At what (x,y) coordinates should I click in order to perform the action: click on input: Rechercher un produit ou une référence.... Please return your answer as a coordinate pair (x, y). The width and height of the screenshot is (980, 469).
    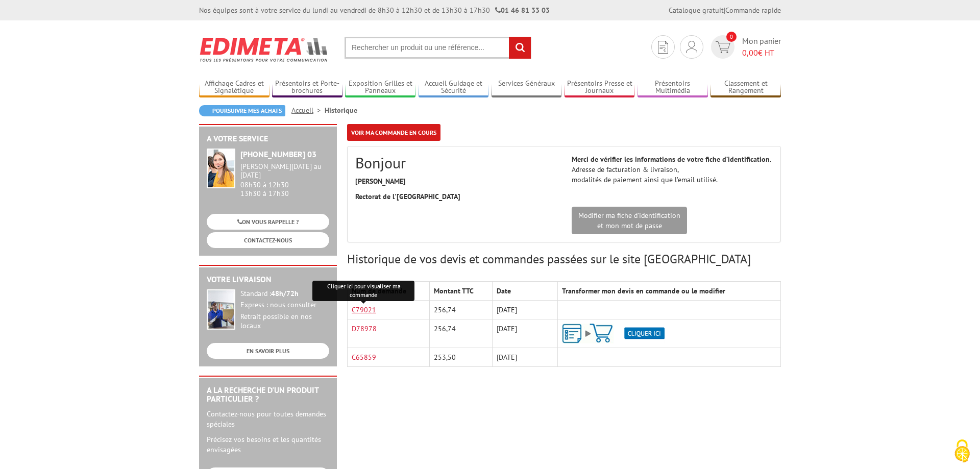
    Looking at the image, I should click on (438, 47).